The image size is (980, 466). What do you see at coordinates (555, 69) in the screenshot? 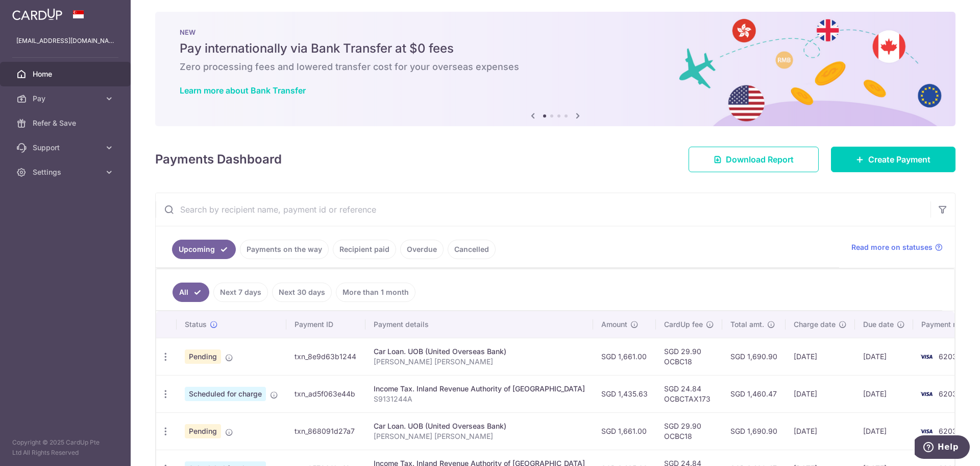
I see `img: Bank transfer banner` at bounding box center [555, 69].